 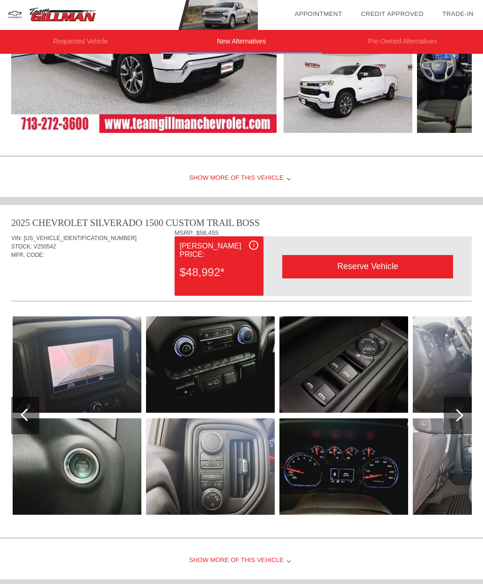 What do you see at coordinates (210, 467) in the screenshot?
I see `img: 411ddd6bf3110ceb3056b8b68210409a.jpg` at bounding box center [210, 467].